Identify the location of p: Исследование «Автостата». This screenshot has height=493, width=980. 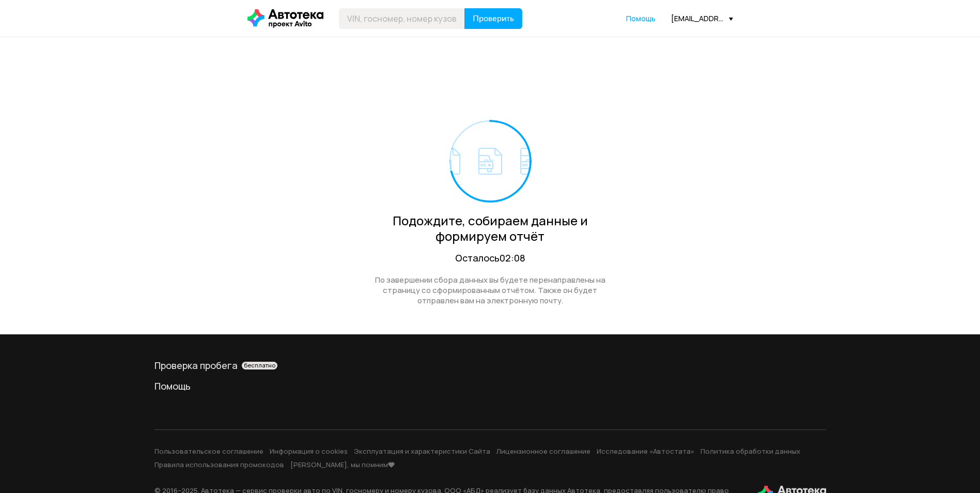
(646, 451).